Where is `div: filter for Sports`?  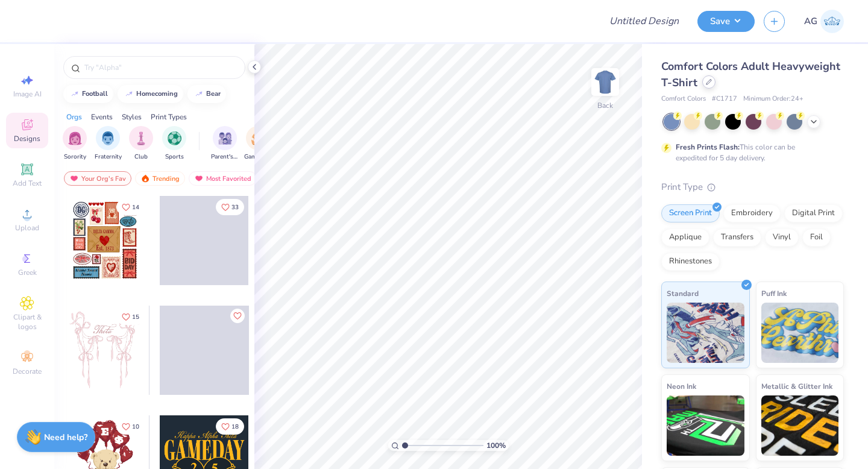
div: filter for Sports is located at coordinates (174, 144).